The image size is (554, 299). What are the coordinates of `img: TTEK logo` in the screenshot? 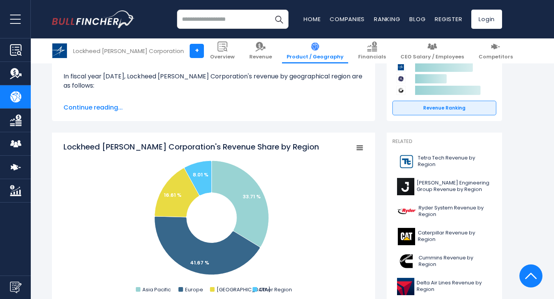 It's located at (406, 162).